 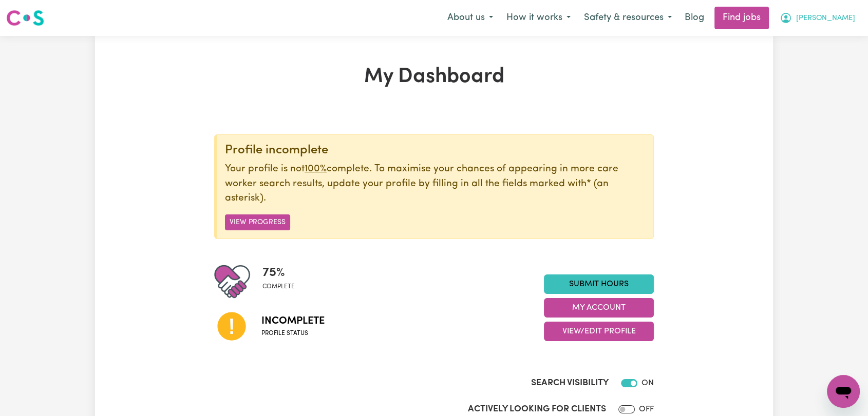 What do you see at coordinates (25, 18) in the screenshot?
I see `img: Careseekers logo` at bounding box center [25, 18].